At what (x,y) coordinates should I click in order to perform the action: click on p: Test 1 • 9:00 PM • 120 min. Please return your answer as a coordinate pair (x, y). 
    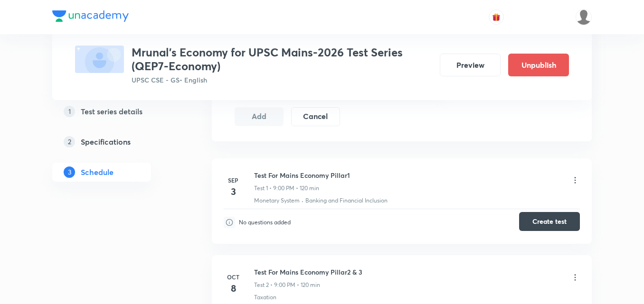
    Looking at the image, I should click on (286, 189).